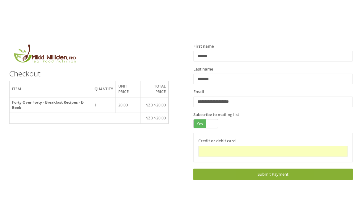 The width and height of the screenshot is (362, 202). What do you see at coordinates (51, 89) in the screenshot?
I see `th: Item` at bounding box center [51, 89].